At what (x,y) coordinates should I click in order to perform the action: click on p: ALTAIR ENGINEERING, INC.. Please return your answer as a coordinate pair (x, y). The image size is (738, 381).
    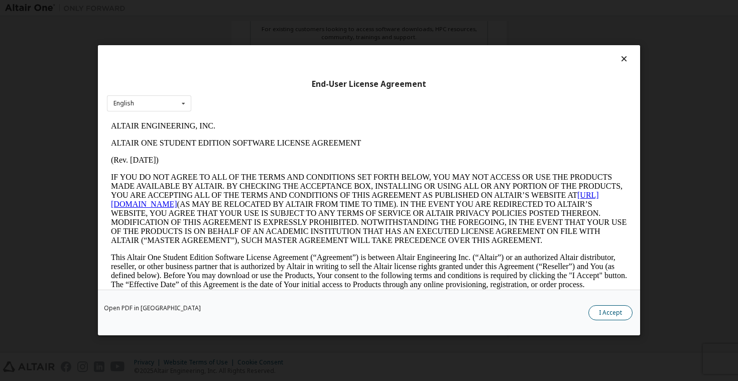
    Looking at the image, I should click on (262, 9).